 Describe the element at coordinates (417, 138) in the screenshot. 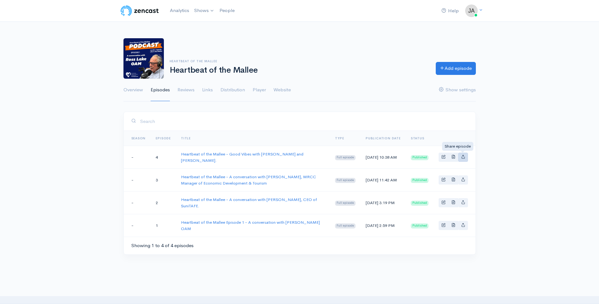

I see `span: Status` at that location.